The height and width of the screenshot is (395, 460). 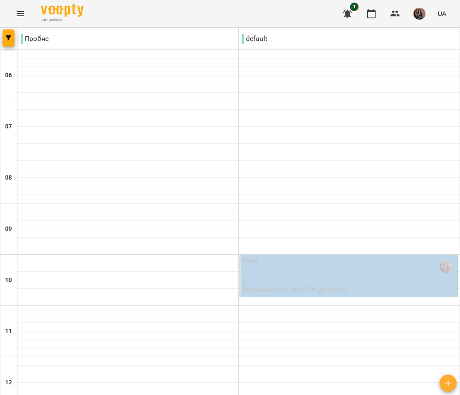 What do you see at coordinates (9, 178) in the screenshot?
I see `h6: 08` at bounding box center [9, 178].